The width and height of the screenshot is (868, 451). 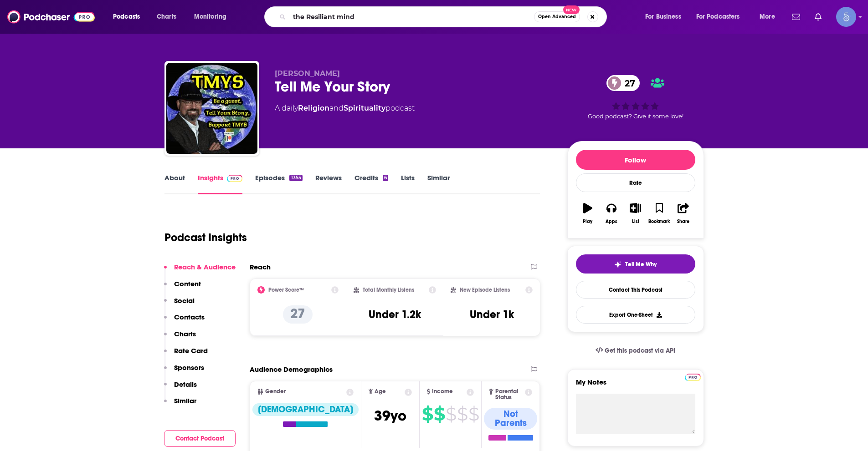 What do you see at coordinates (635, 214) in the screenshot?
I see `button: List` at bounding box center [635, 214].